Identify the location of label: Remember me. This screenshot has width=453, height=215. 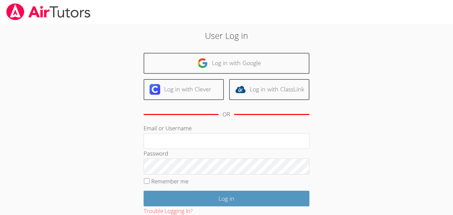
(170, 181).